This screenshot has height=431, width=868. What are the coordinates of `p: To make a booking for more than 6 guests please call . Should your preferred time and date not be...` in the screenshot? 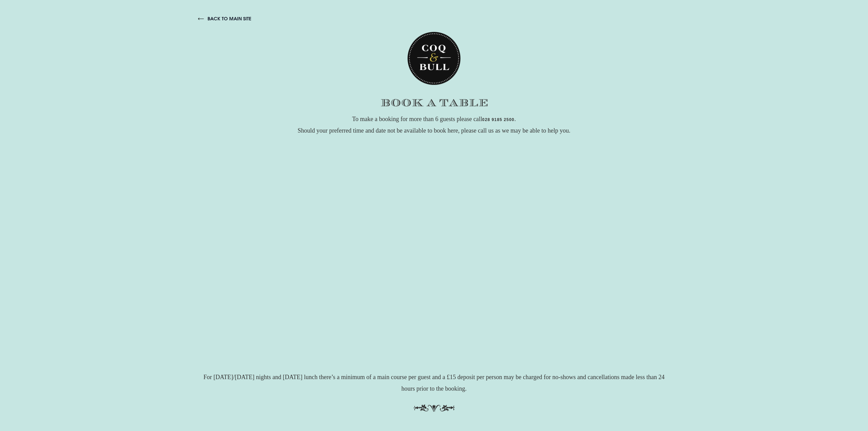 It's located at (434, 125).